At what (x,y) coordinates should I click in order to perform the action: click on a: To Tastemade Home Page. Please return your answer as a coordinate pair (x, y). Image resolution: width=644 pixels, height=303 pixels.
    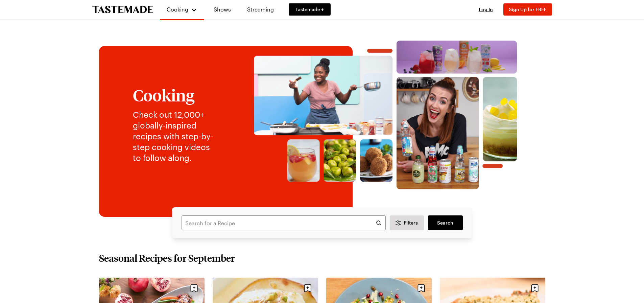
    Looking at the image, I should click on (123, 9).